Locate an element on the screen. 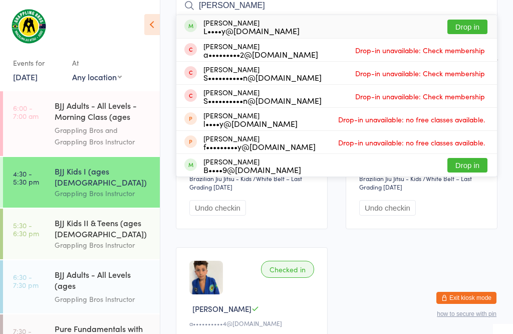 The height and width of the screenshot is (334, 513). time: 5:30 - 6:30 pm is located at coordinates (26, 229).